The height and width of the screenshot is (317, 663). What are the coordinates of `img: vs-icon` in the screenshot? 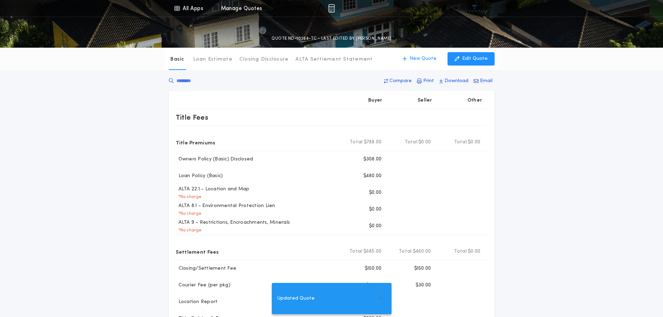 It's located at (475, 8).